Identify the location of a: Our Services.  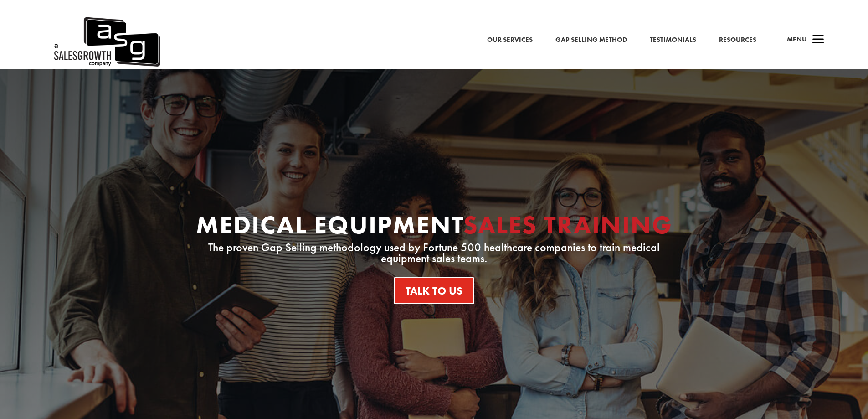
(510, 40).